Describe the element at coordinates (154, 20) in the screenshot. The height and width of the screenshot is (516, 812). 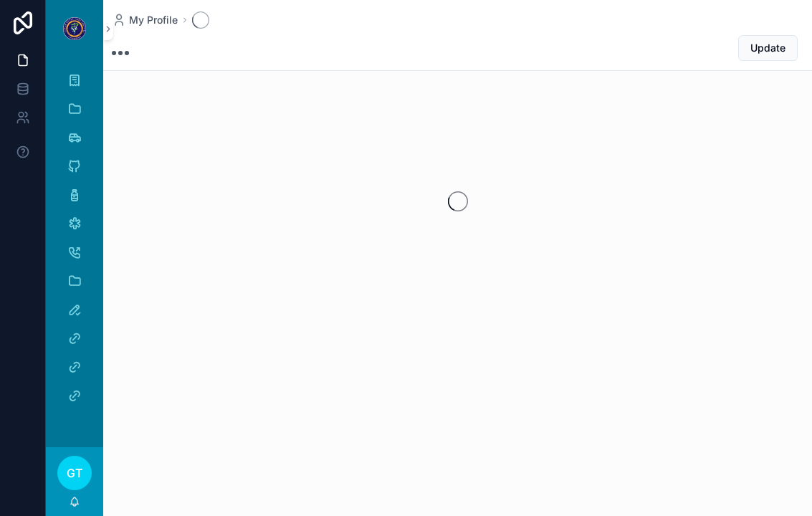
I see `span: My Profile` at that location.